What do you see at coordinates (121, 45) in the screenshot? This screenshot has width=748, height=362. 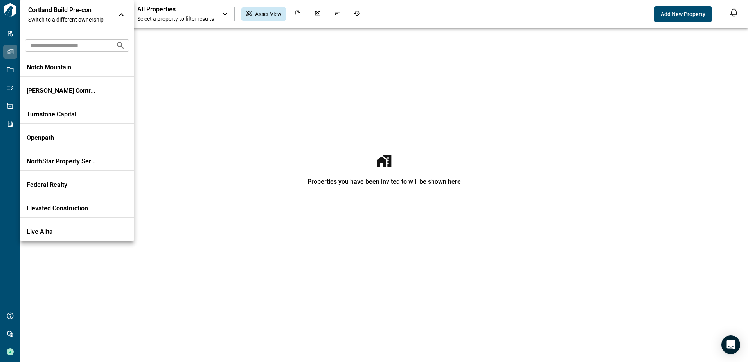 I see `button: Search organizations` at bounding box center [121, 45].